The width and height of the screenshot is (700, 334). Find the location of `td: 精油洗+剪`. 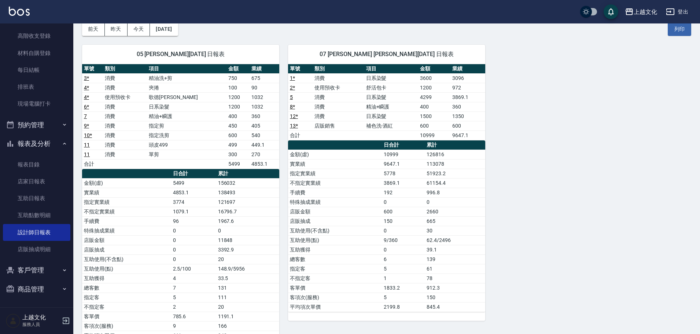

td: 精油洗+剪 is located at coordinates (187, 78).